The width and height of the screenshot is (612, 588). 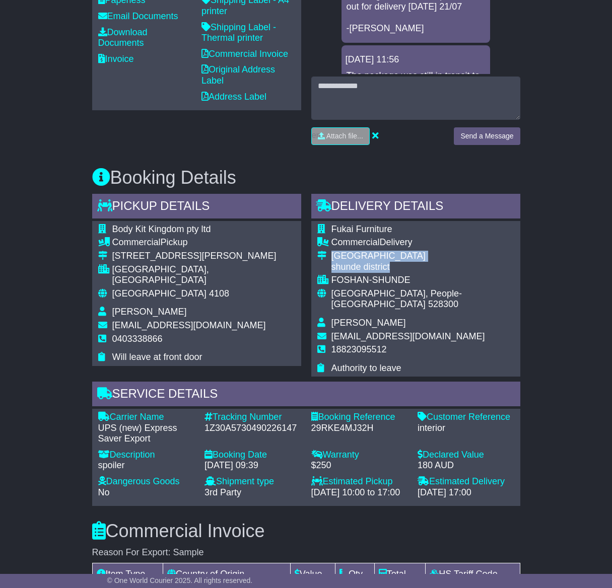 What do you see at coordinates (196, 207) in the screenshot?
I see `div: Pickup Details` at bounding box center [196, 207].